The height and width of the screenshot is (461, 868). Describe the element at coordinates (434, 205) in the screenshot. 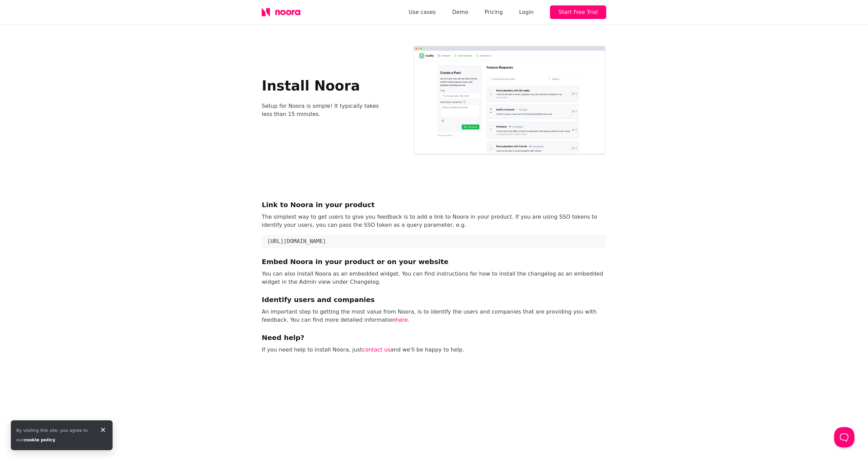

I see `h2: Link to Noora in your product` at that location.